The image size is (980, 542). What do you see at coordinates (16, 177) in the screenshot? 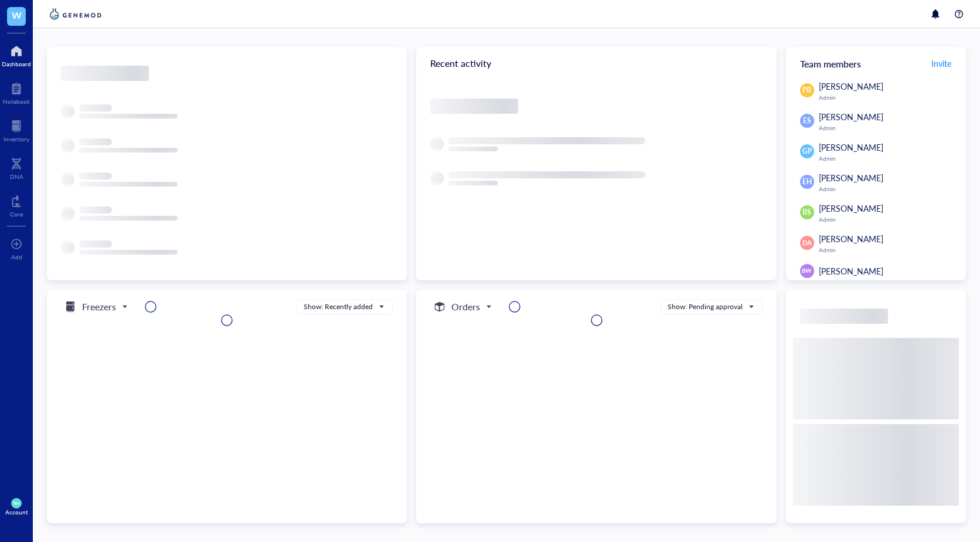
I see `div: DNA` at bounding box center [16, 177].